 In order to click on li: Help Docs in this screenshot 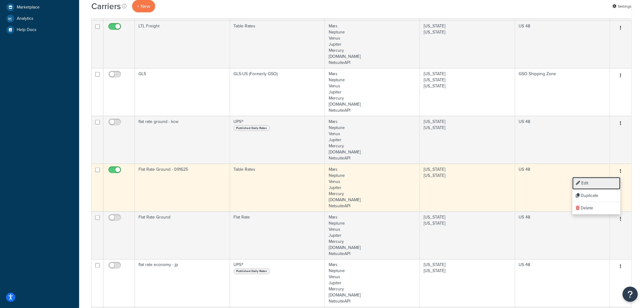, I will do `click(39, 29)`.